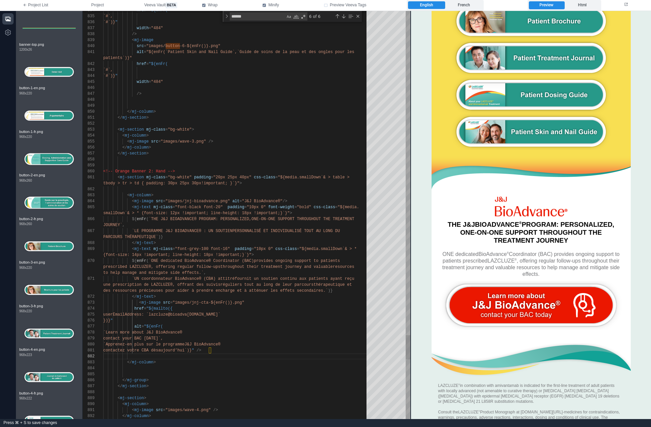  I want to click on div: 836, so click(89, 22).